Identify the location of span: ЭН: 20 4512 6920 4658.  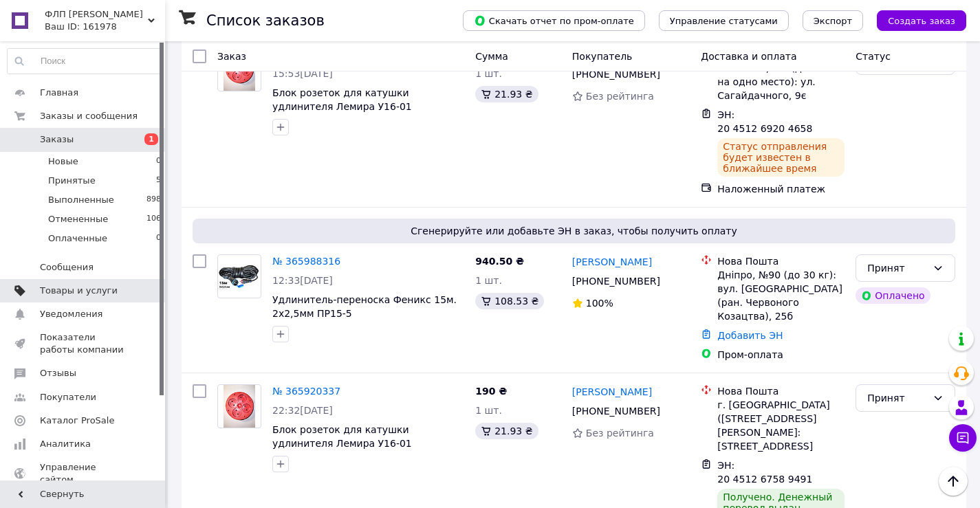
(765, 122).